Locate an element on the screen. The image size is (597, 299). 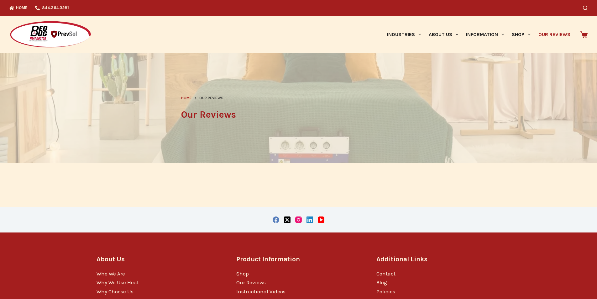
h3: Product Information is located at coordinates (298, 259).